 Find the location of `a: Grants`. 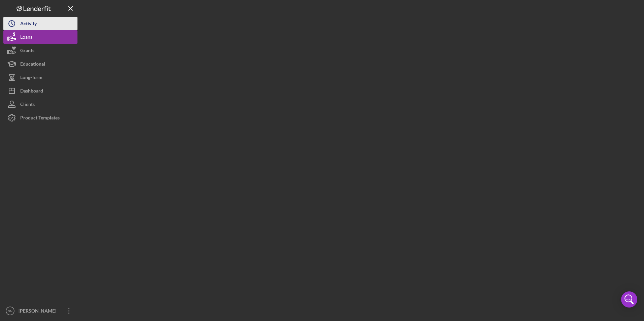

a: Grants is located at coordinates (40, 50).